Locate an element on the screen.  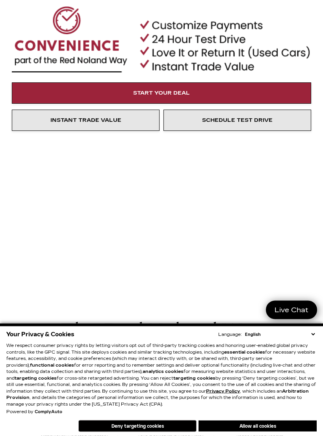
span: Live Chat is located at coordinates (292, 310).